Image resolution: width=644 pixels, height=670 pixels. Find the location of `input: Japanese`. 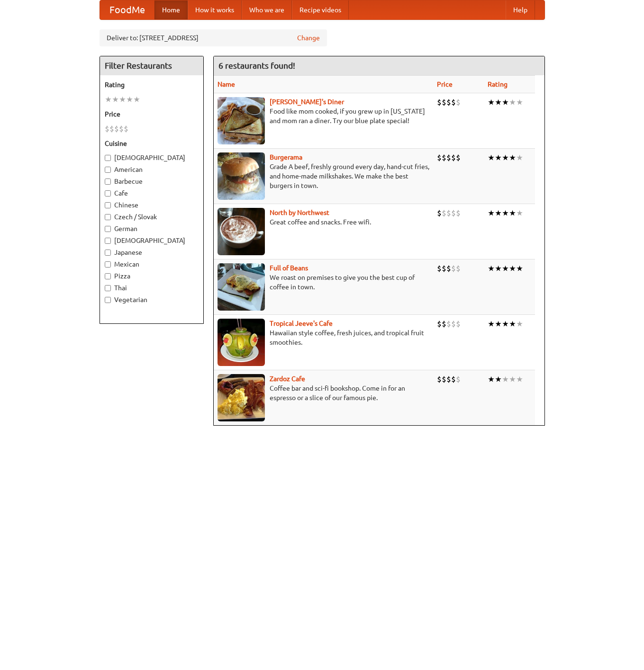

input: Japanese is located at coordinates (108, 252).